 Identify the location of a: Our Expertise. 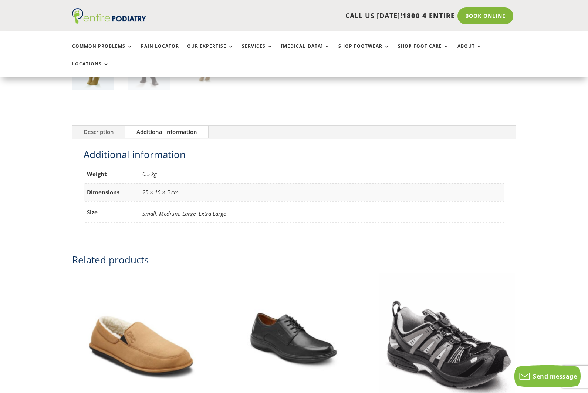
(211, 51).